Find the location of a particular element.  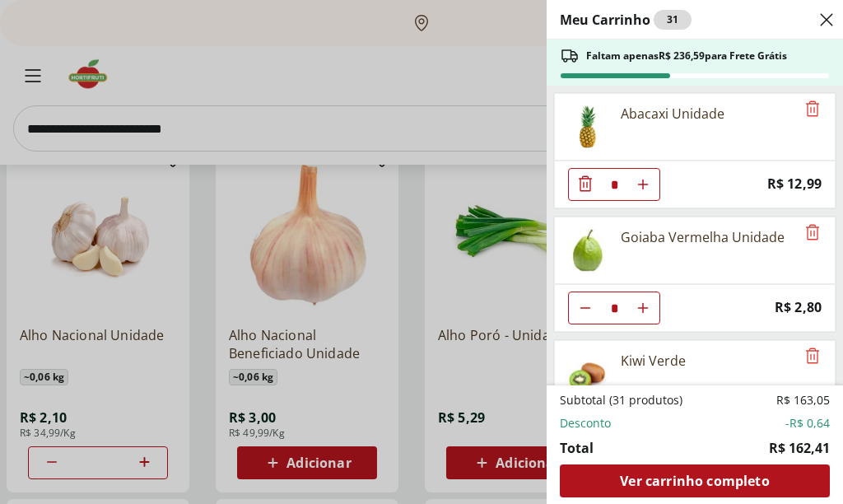

span: R$ 12,99 is located at coordinates (795, 184).